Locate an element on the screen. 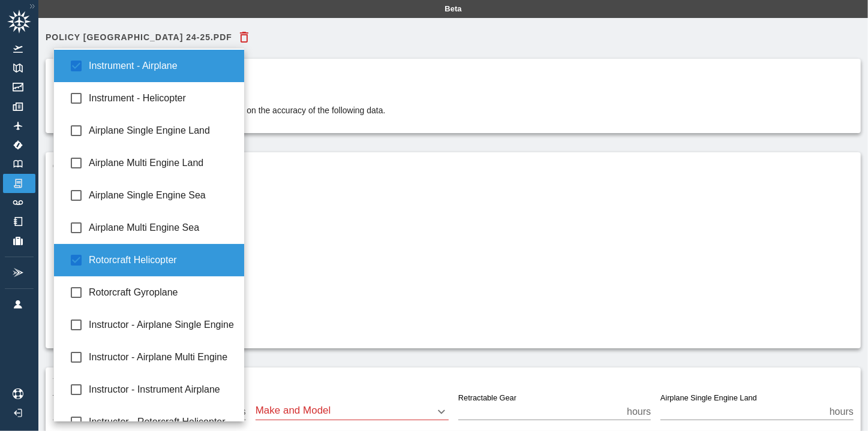 The width and height of the screenshot is (868, 431). span: Instructor - Rotorcraft Helicopter is located at coordinates (162, 422).